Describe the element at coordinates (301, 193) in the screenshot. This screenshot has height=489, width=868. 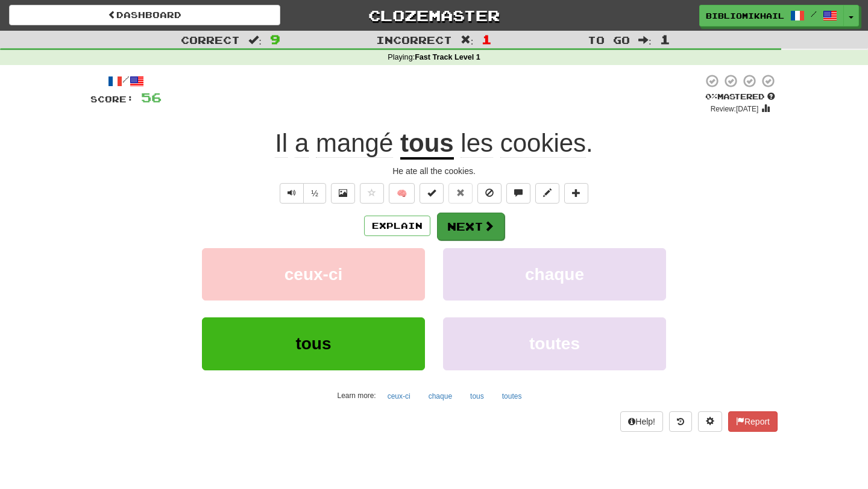
I see `div: Text-to-speech controls` at that location.